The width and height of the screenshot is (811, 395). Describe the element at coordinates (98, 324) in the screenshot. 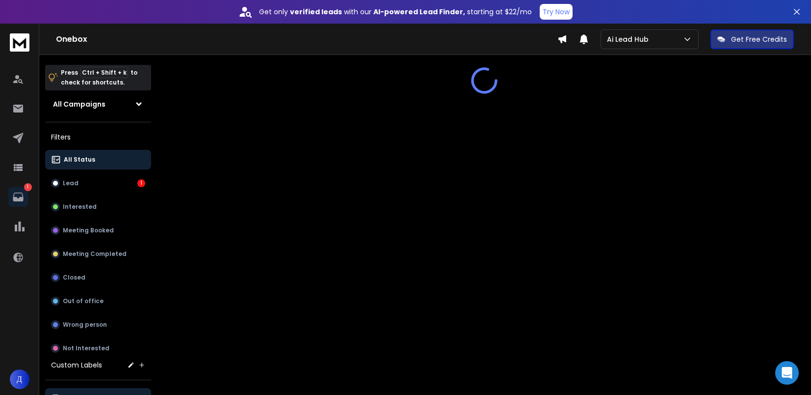

I see `button: Wrong person` at that location.